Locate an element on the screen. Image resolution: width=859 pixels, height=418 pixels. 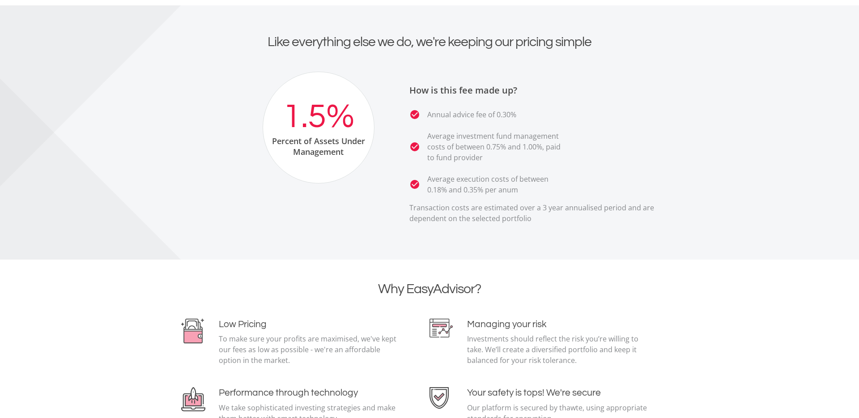
h4: Your safety is tops! We're secure is located at coordinates (558, 392).